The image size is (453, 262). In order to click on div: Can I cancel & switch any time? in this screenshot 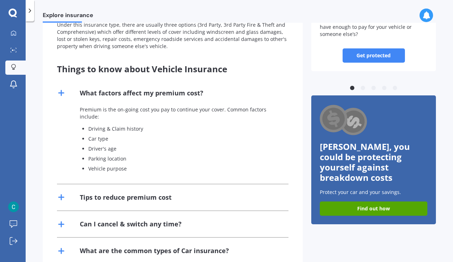, I will do `click(131, 224)`.